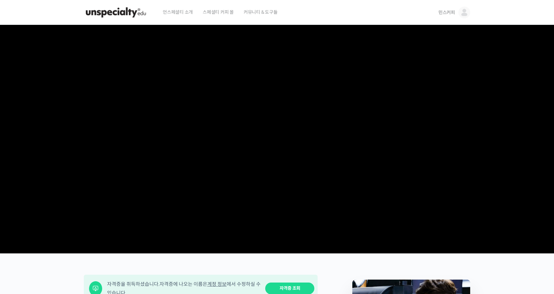 The height and width of the screenshot is (294, 554). I want to click on a: 계정 정보, so click(217, 284).